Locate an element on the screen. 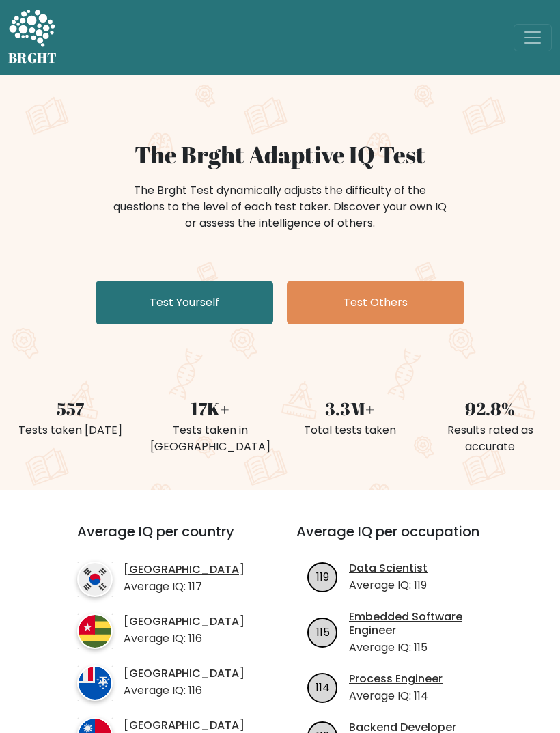  div: The Brght Test dynamically adjusts the difficulty of the questions to the level of each test take... is located at coordinates (280, 207).